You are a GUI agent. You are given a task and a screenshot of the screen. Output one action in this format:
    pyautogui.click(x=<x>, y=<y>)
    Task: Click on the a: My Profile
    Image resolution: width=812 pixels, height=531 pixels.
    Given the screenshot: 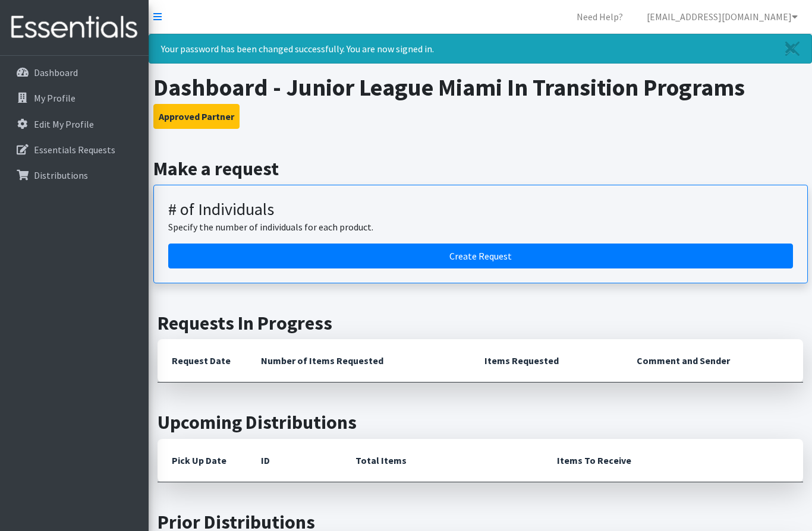 What is the action you would take?
    pyautogui.click(x=74, y=98)
    